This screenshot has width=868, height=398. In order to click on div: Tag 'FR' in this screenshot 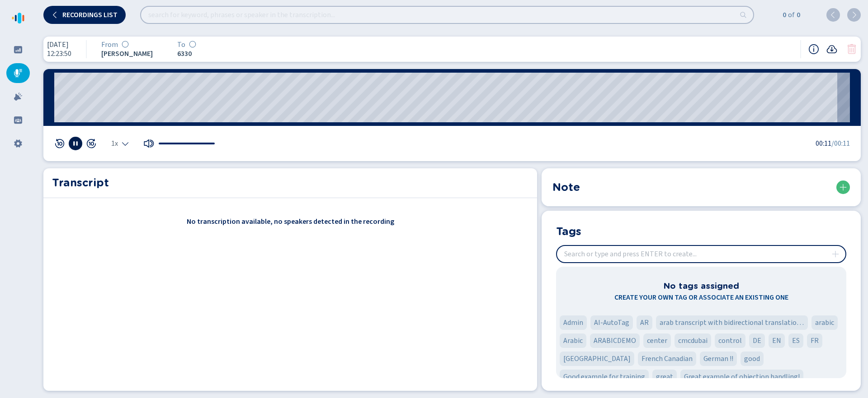, I will do `click(814, 341)`.